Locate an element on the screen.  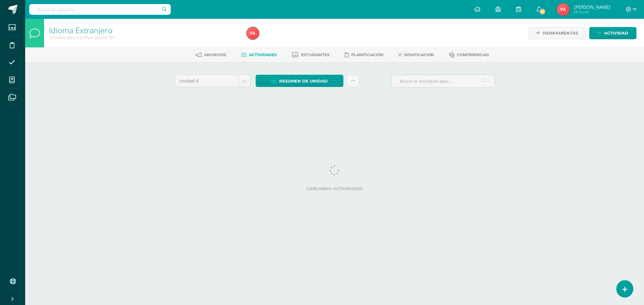
label: Cargando actividades is located at coordinates (335, 189).